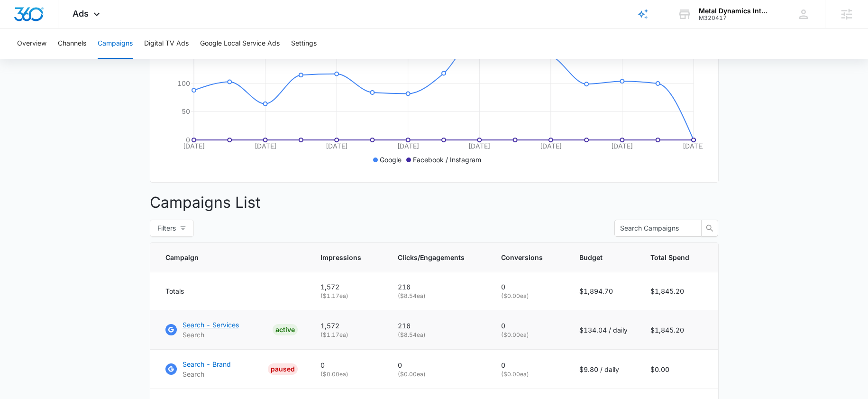 This screenshot has height=399, width=868. I want to click on span: Clicks/Engagements, so click(431, 257).